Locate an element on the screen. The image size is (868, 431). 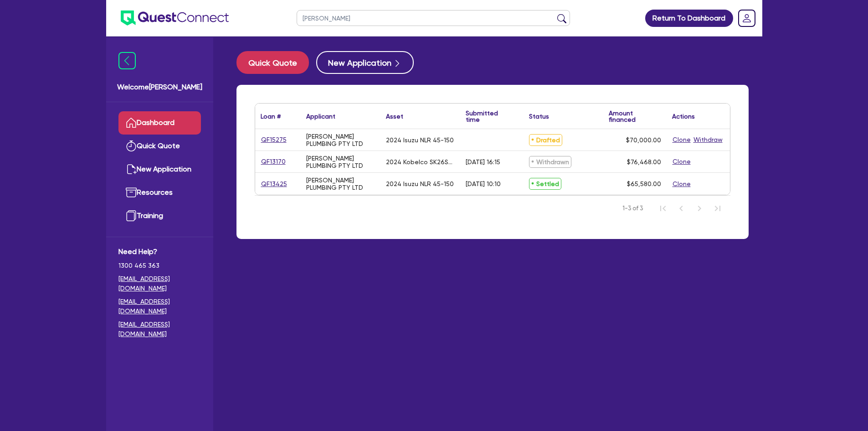
img: icon-menu-close is located at coordinates (127, 61).